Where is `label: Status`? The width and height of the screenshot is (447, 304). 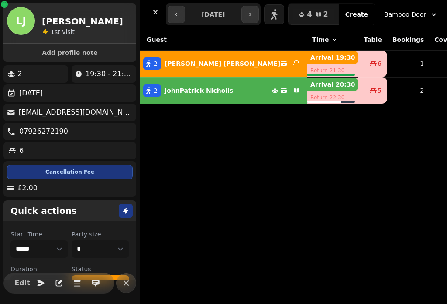 label: Status is located at coordinates (100, 270).